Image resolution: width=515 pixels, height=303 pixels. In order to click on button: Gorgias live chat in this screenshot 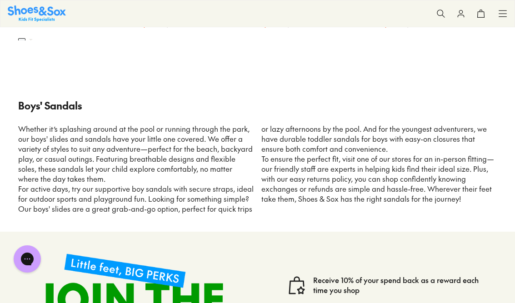, I will do `click(18, 17)`.